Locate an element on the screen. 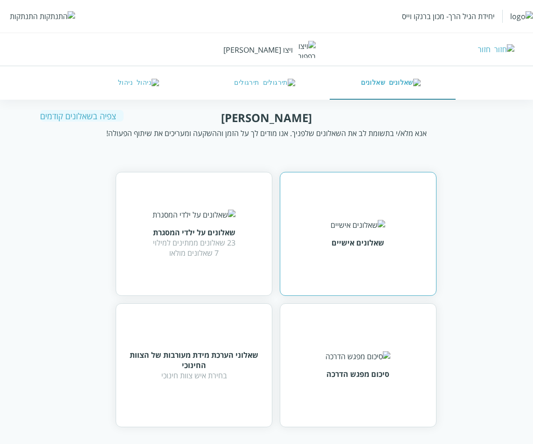  img: סיכום מפגש הדרכה is located at coordinates (358, 357).